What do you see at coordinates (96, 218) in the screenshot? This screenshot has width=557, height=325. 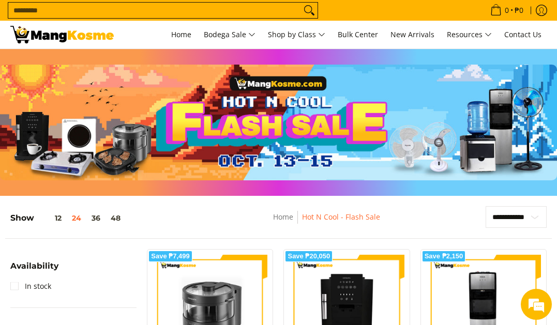 I see `button: 36` at bounding box center [96, 218].